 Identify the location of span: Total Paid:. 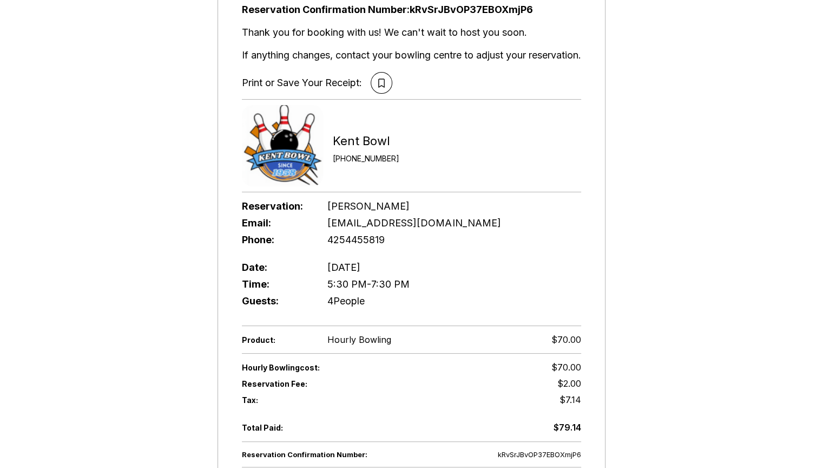
(276, 427).